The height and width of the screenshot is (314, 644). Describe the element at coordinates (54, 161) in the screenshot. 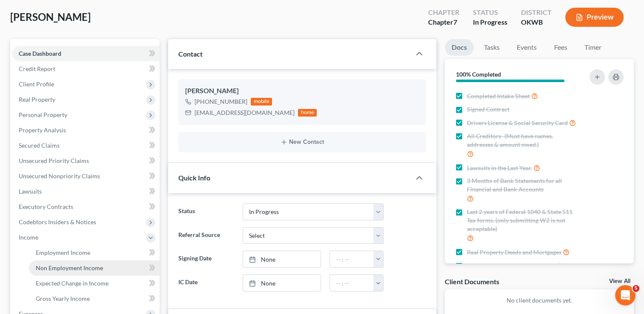

I see `span: Unsecured Priority Claims` at that location.